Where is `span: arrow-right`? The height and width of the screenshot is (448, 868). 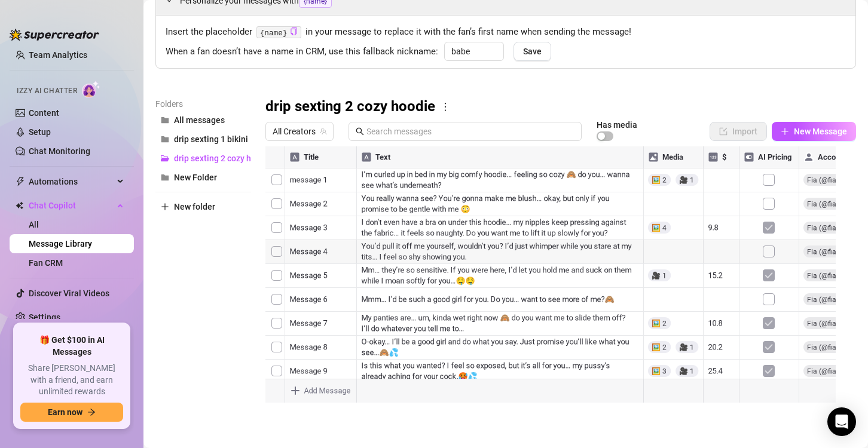
span: arrow-right is located at coordinates (91, 412).